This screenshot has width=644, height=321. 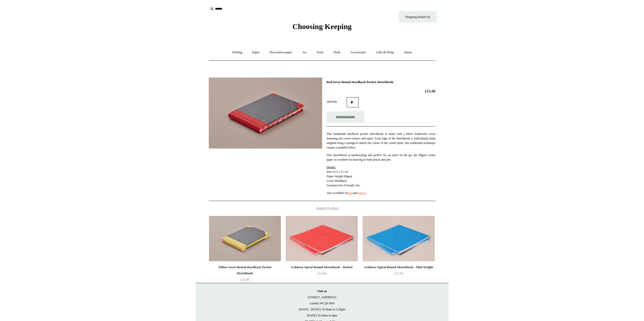 I want to click on em: Size:, so click(x=329, y=172).